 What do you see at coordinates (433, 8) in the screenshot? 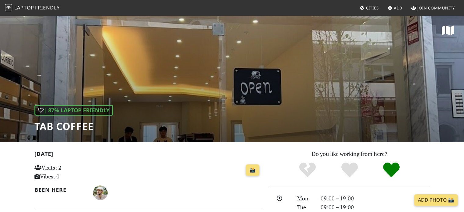
I see `a: Join Community` at bounding box center [433, 8].